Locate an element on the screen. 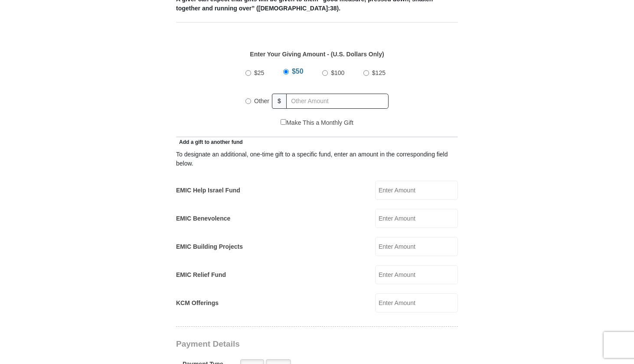 The image size is (634, 364). span: Other is located at coordinates (261, 101).